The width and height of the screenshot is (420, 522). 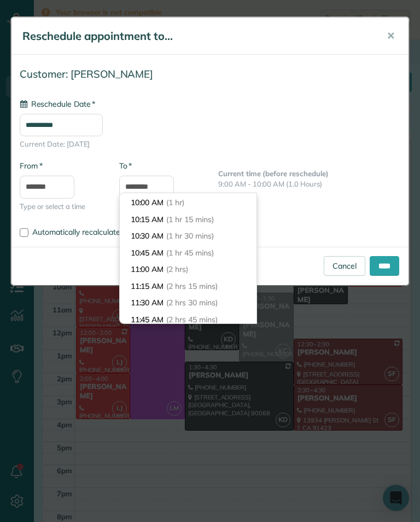 What do you see at coordinates (125, 166) in the screenshot?
I see `label: To` at bounding box center [125, 166].